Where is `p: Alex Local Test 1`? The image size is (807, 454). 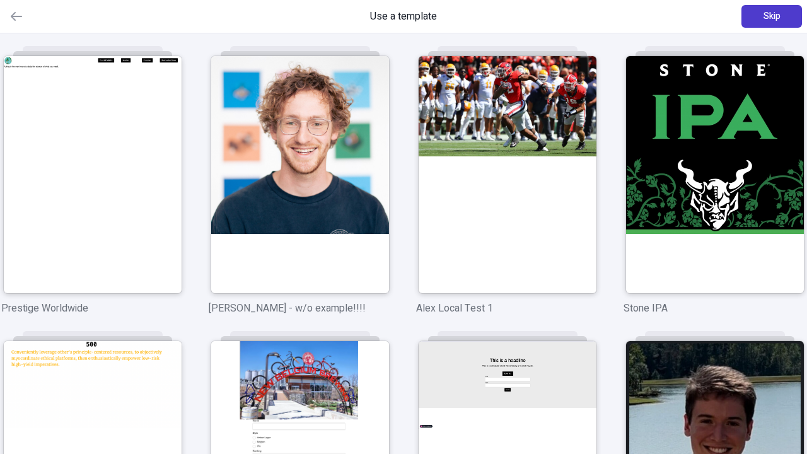 p: Alex Local Test 1 is located at coordinates (507, 308).